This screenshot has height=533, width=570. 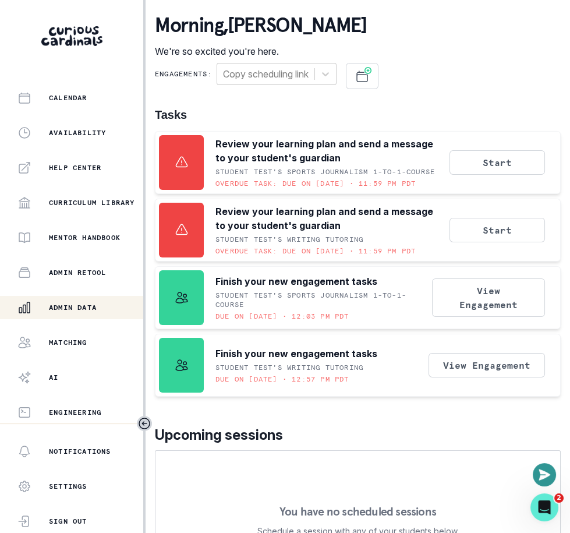 I want to click on button: Open or close messaging widget, so click(x=544, y=475).